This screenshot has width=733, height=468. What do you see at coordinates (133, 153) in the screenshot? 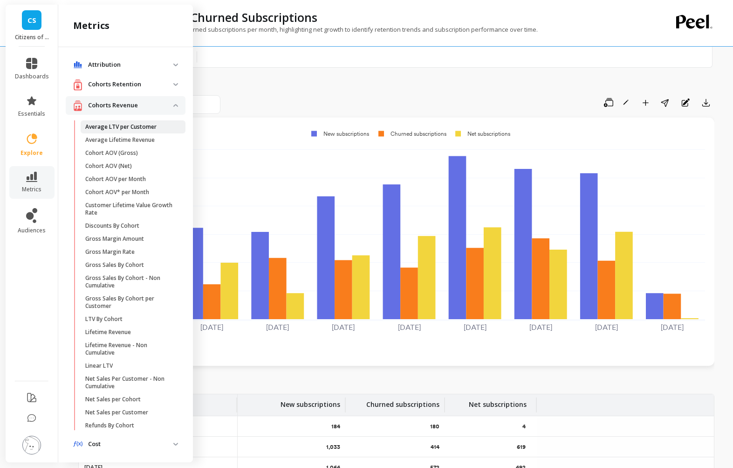
I see `a: Cohort AOV (Gross)` at bounding box center [133, 153].